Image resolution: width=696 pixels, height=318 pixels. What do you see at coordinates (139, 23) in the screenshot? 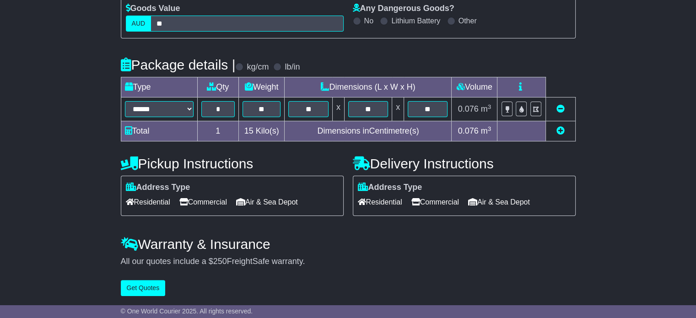
I see `label: AUD` at bounding box center [139, 23].